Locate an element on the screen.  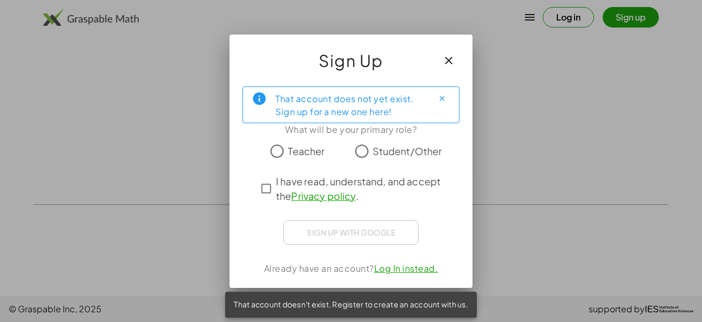
button: Close is located at coordinates (442, 99).